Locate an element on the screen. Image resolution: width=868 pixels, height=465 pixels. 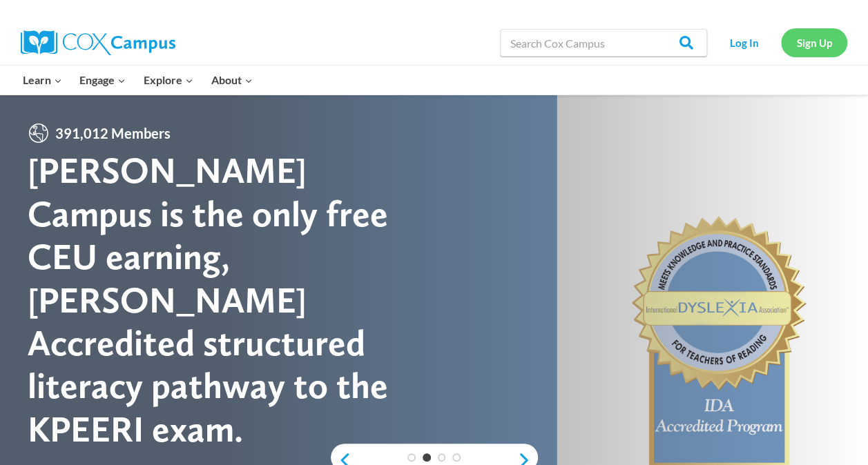
button: Child menu of Engage is located at coordinates (103, 80).